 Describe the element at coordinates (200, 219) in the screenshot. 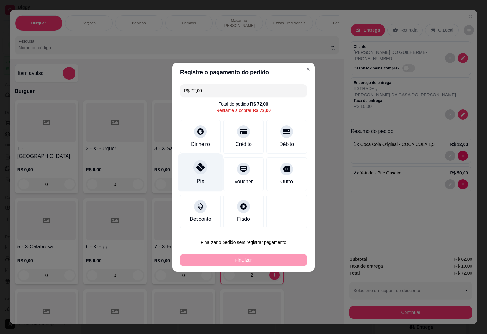

I see `div: Desconto` at that location.